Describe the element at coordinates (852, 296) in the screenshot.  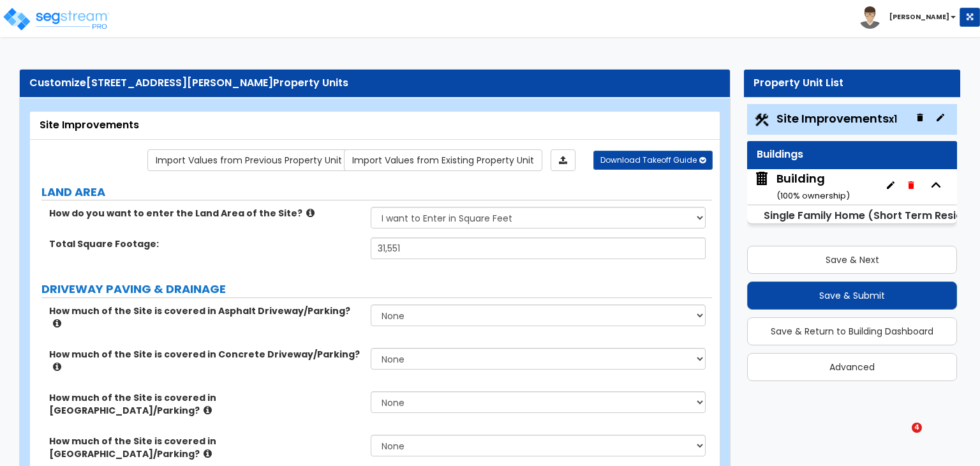
I see `button: Save & Submit` at that location.